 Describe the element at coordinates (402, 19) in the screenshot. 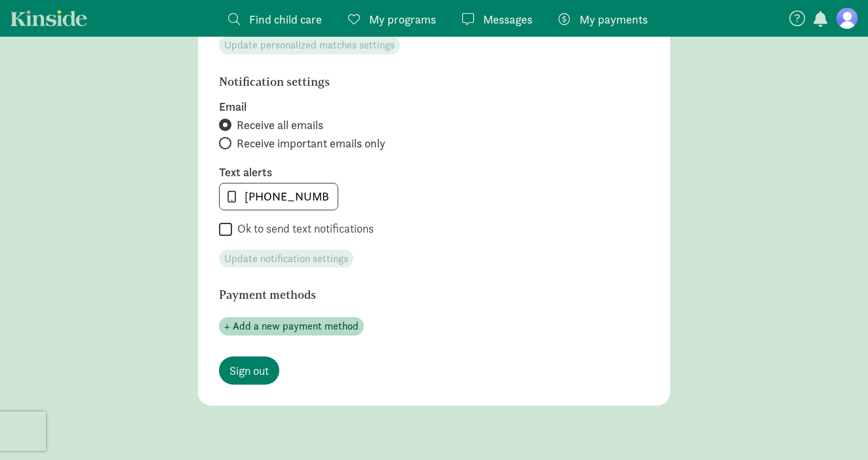

I see `span: My programs` at that location.